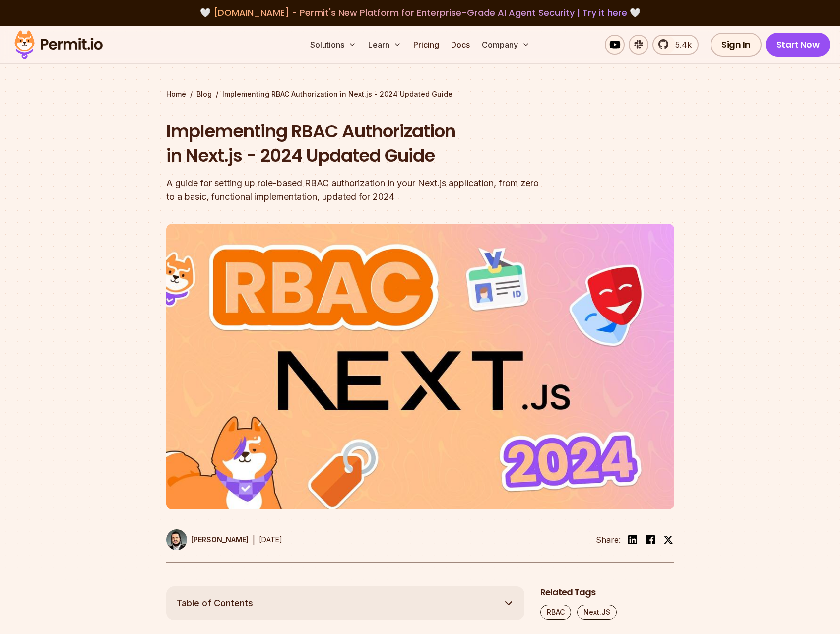  What do you see at coordinates (650, 539) in the screenshot?
I see `img: facebook` at bounding box center [650, 539].